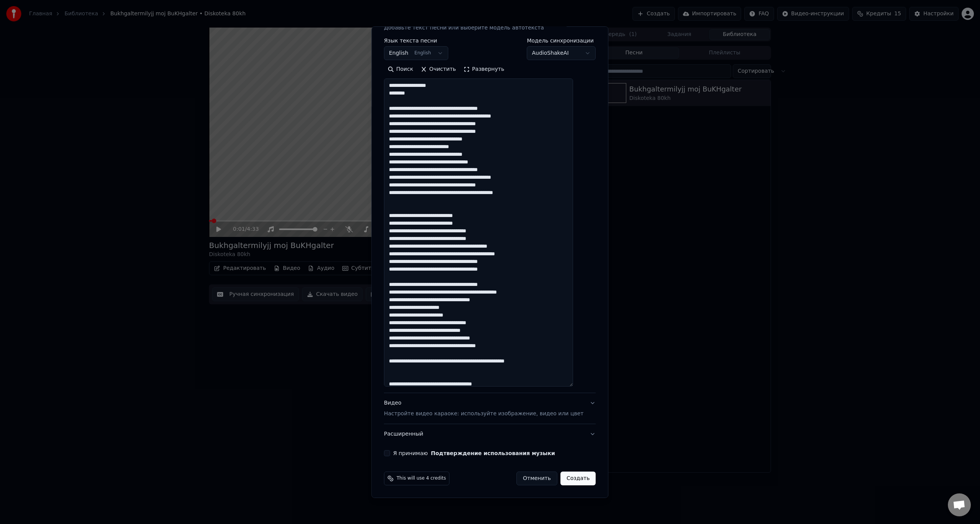 The width and height of the screenshot is (980, 524). Describe the element at coordinates (474, 454) in the screenshot. I see `label: Я принимаю` at that location.